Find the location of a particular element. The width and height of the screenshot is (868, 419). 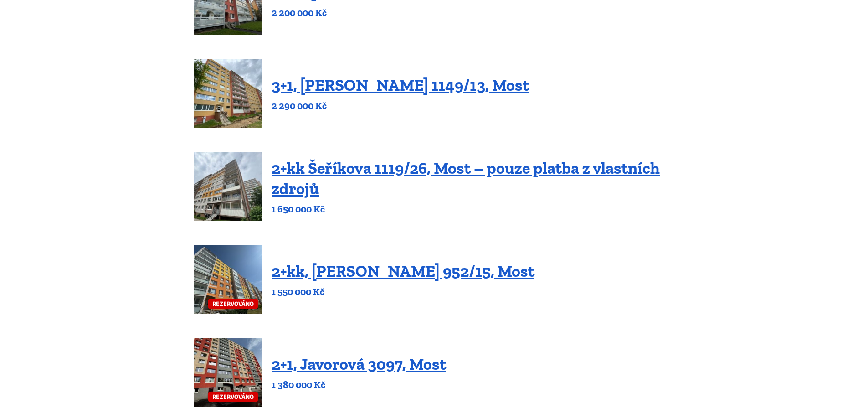

p: 2 200 000 Kč is located at coordinates (370, 13).